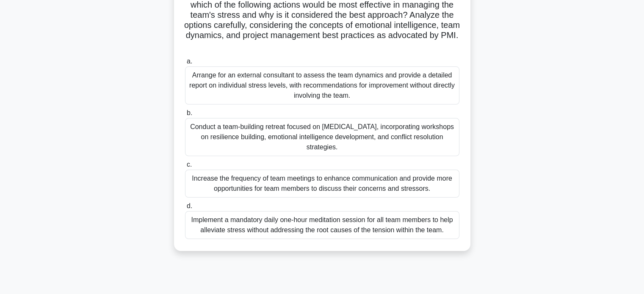 This screenshot has width=644, height=294. I want to click on span: a., so click(189, 61).